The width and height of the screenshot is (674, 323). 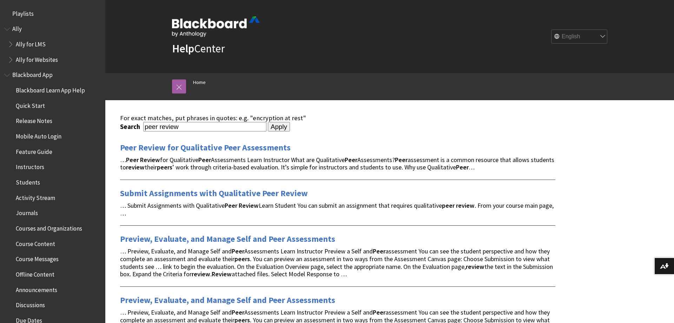 What do you see at coordinates (183, 48) in the screenshot?
I see `strong: Help` at bounding box center [183, 48].